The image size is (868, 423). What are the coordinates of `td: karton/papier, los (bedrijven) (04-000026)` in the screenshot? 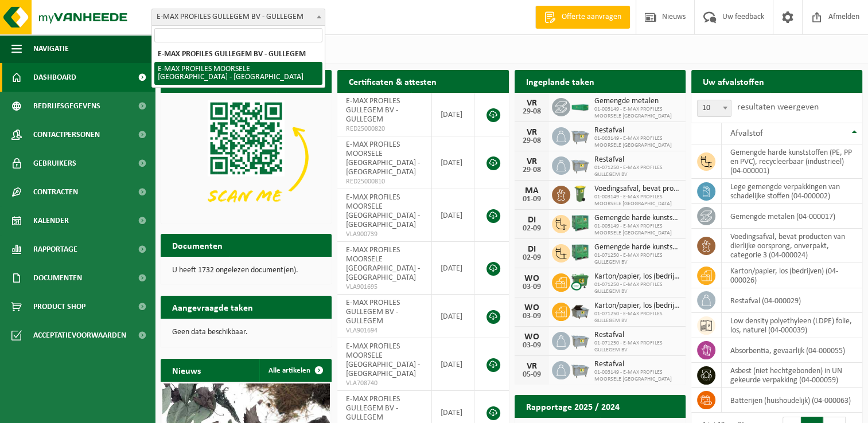 It's located at (792, 276).